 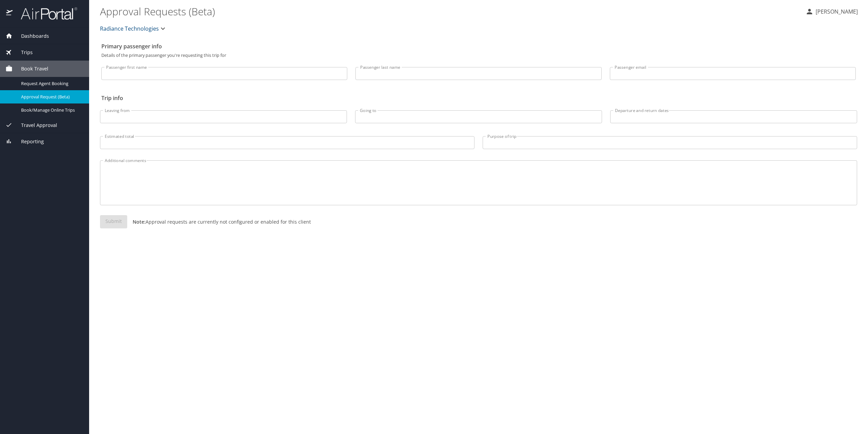 I want to click on span: Request Agent Booking, so click(x=51, y=83).